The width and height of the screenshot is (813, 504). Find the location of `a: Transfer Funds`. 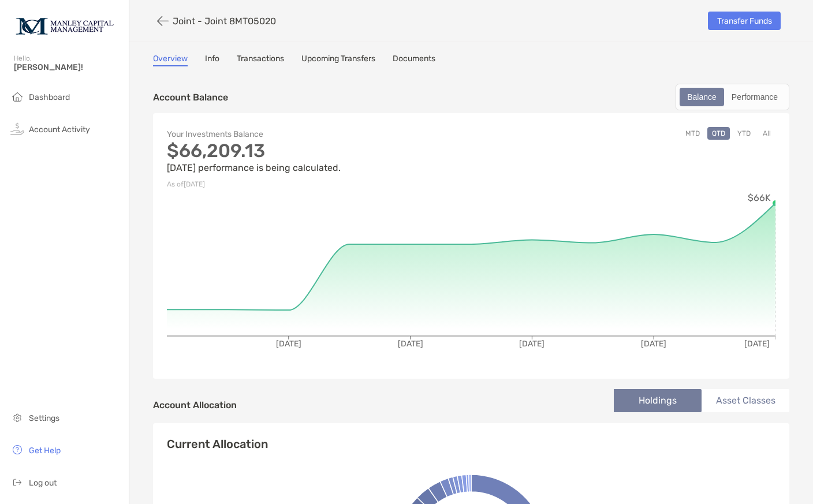

a: Transfer Funds is located at coordinates (744, 21).